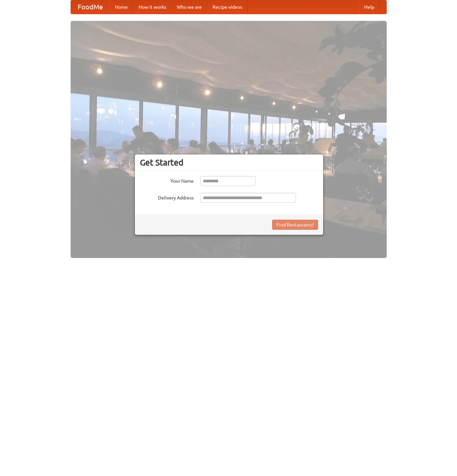 The height and width of the screenshot is (476, 457). I want to click on label: Your Name, so click(167, 180).